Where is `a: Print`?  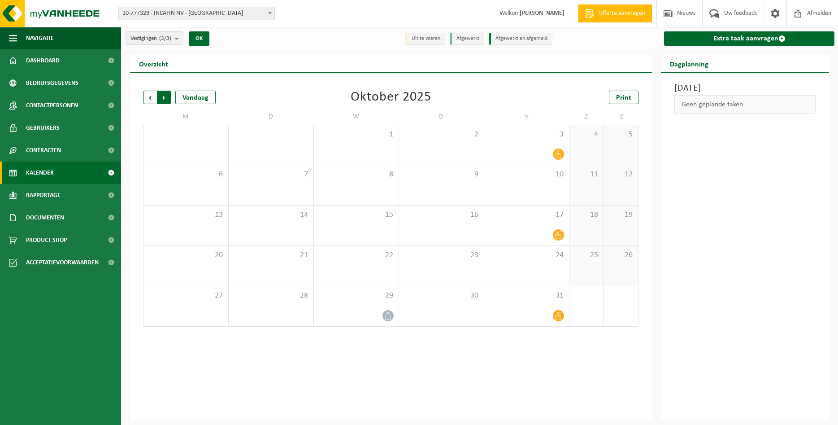
a: Print is located at coordinates (624, 97).